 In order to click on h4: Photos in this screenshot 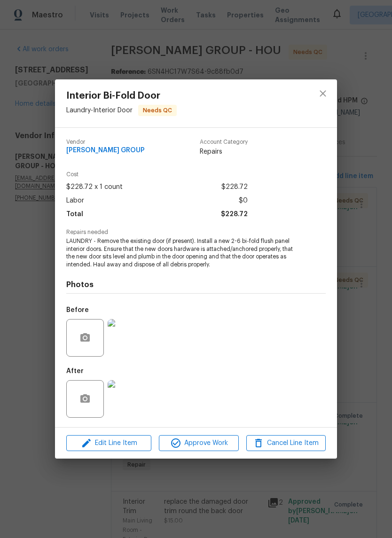, I will do `click(196, 285)`.